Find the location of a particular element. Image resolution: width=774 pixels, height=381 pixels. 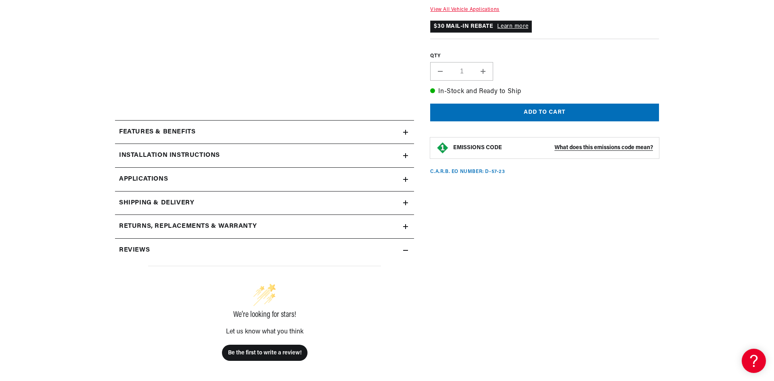

summary: Features & Benefits is located at coordinates (264, 132).